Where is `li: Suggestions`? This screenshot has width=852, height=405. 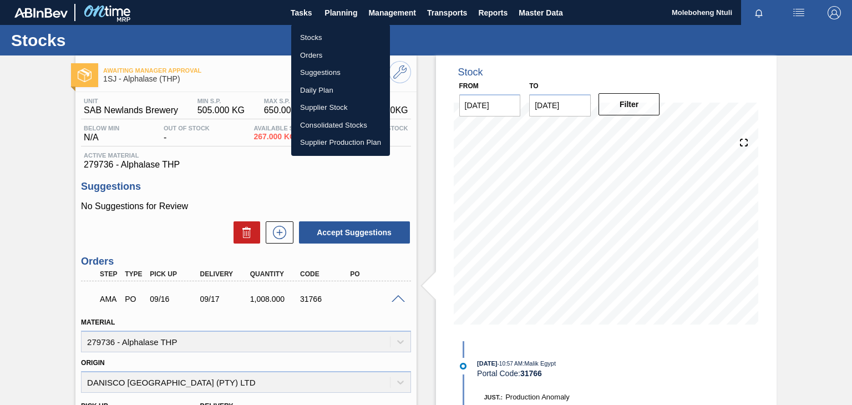 li: Suggestions is located at coordinates (341, 73).